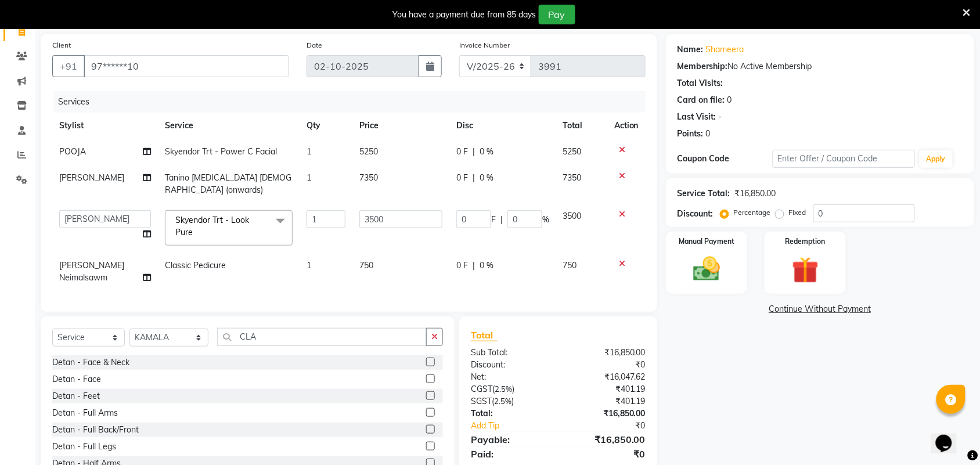  Describe the element at coordinates (354, 101) in the screenshot. I see `div: Services` at that location.